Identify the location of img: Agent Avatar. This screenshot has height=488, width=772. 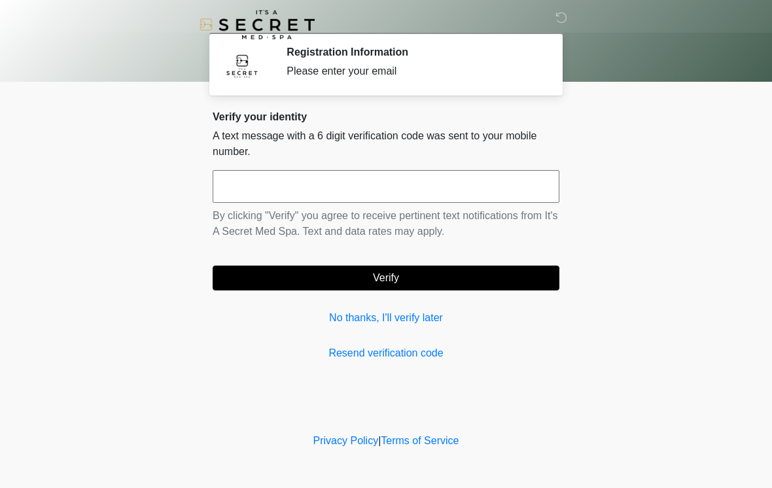
(242, 65).